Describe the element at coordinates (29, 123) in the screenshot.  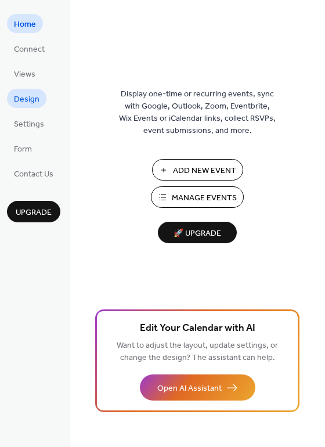
I see `a: Settings` at that location.